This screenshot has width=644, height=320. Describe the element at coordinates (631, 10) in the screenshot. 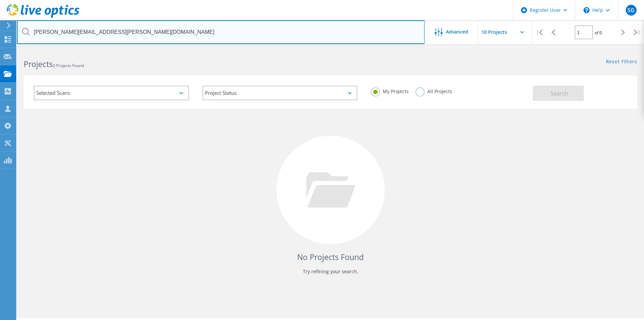

I see `span: SG` at that location.